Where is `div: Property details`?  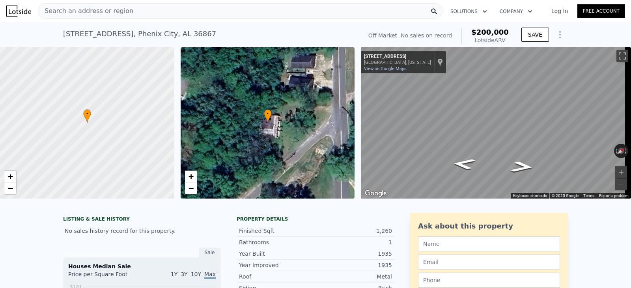
div: Property details is located at coordinates (316, 219).